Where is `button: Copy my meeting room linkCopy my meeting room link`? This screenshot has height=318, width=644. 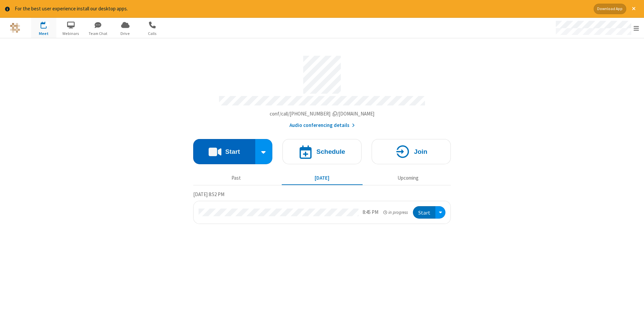 button: Copy my meeting room linkCopy my meeting room link is located at coordinates (322, 113).